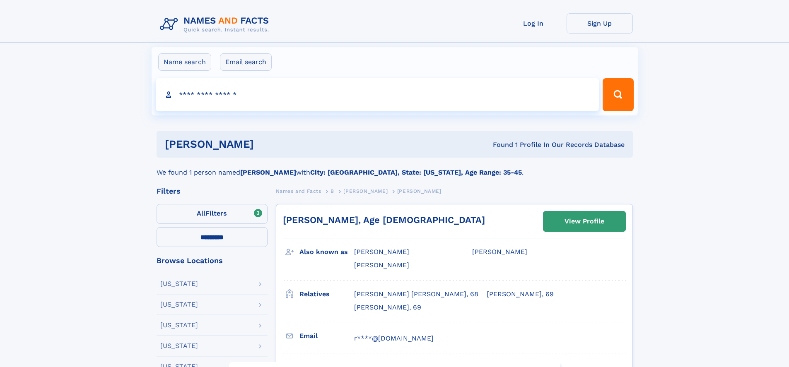  Describe the element at coordinates (212, 191) in the screenshot. I see `div: Filters` at that location.